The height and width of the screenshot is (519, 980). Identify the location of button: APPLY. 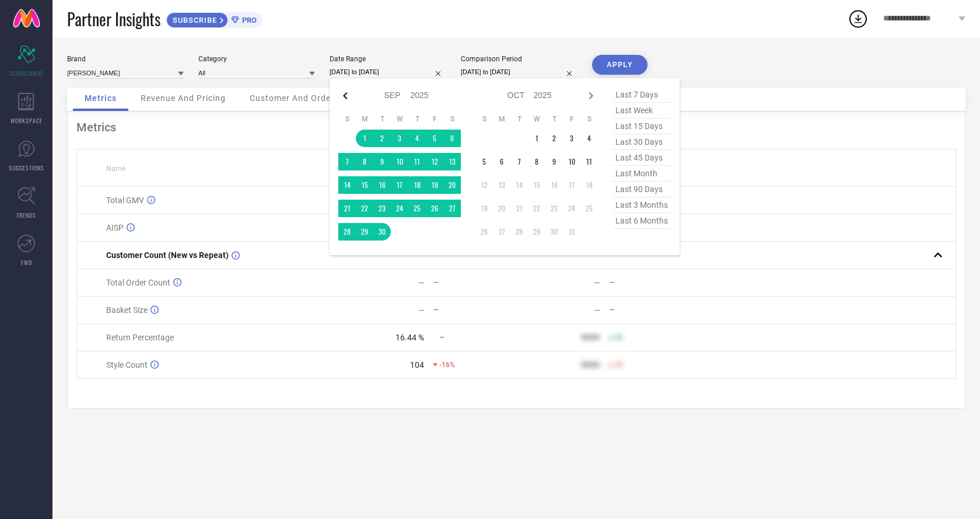
(619, 65).